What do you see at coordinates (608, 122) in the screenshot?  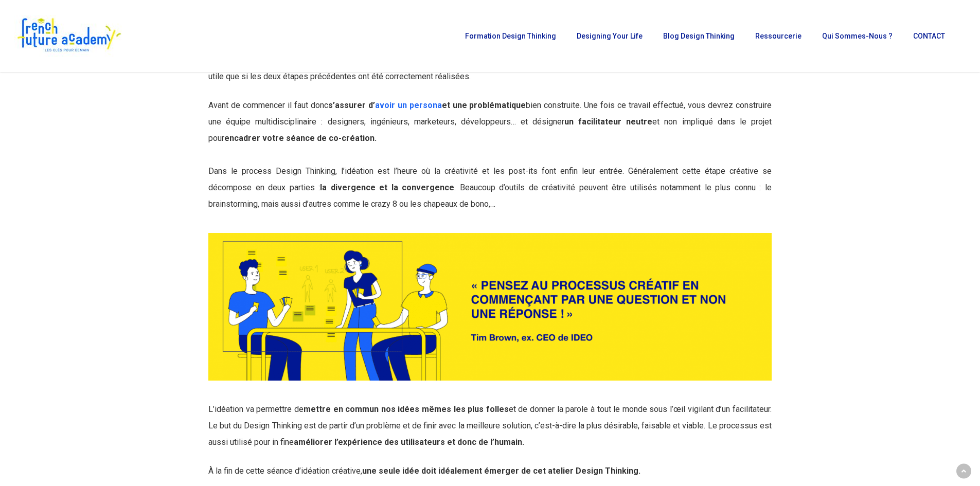 I see `strong: un facilitateur neutre` at bounding box center [608, 122].